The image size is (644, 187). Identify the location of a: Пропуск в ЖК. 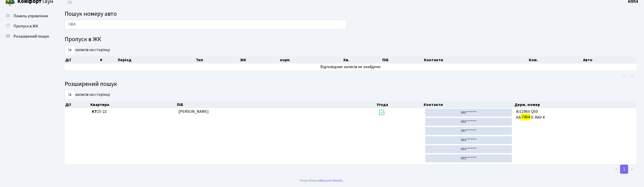
(28, 26).